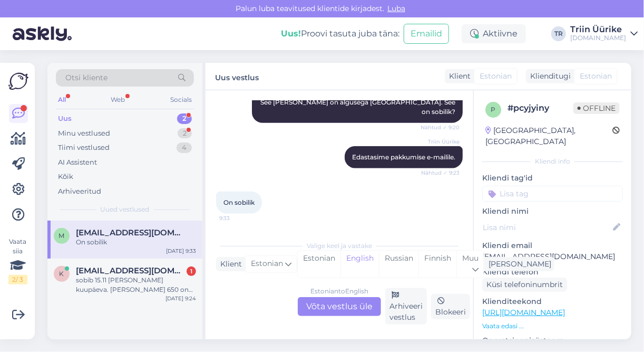 This screenshot has height=352, width=644. Describe the element at coordinates (559, 34) in the screenshot. I see `div: TR` at that location.